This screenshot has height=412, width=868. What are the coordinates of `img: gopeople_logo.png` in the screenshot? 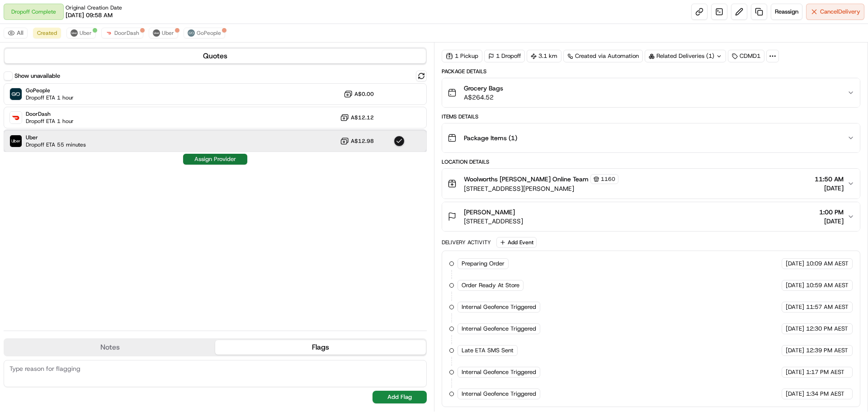 It's located at (191, 33).